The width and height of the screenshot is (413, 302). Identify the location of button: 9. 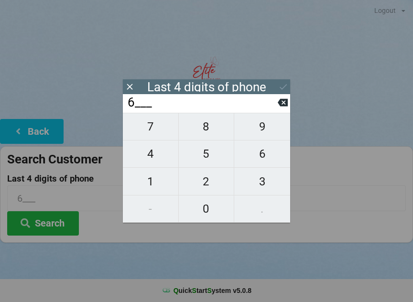
(262, 127).